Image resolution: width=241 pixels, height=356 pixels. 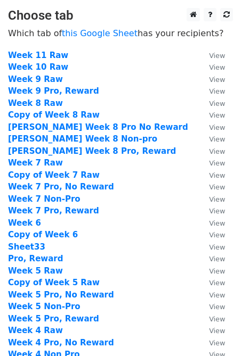 What do you see at coordinates (35, 103) in the screenshot?
I see `strong: Week 8 Raw` at bounding box center [35, 103].